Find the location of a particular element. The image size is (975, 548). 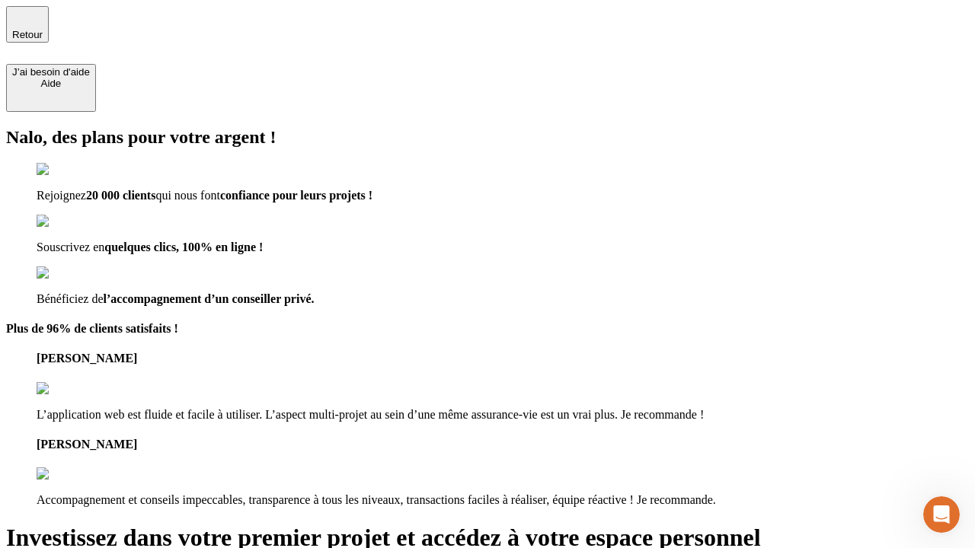

span: Rejoignez is located at coordinates (61, 195).